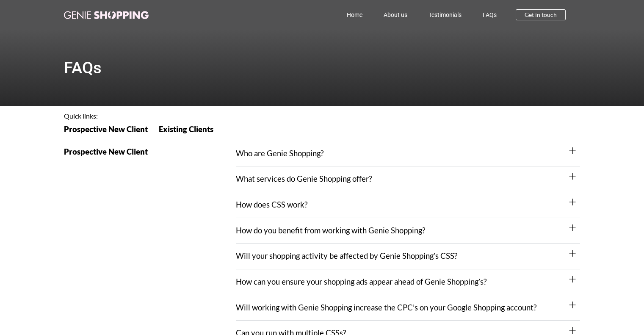 The width and height of the screenshot is (644, 335). I want to click on div: Will working with Genie Shopping increase the CPC’s on your Google Shopping account?, so click(407, 308).